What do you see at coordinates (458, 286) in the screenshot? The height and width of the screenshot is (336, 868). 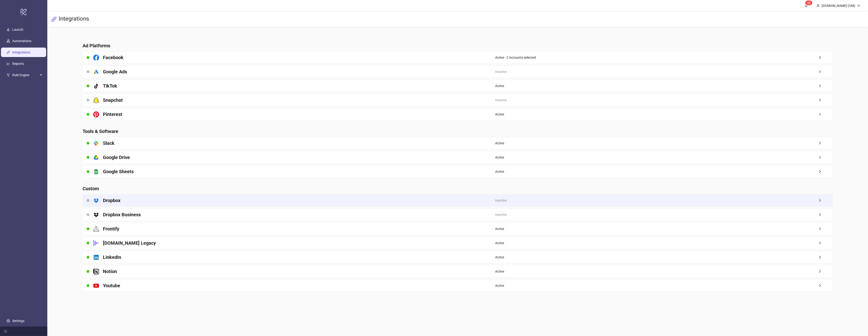 I see `a: YoutubeActiveright` at bounding box center [458, 286].